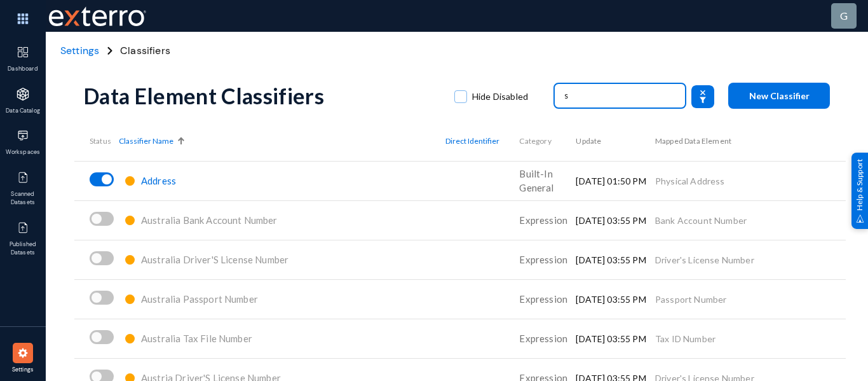 This screenshot has width=868, height=381. I want to click on span: New Classifier, so click(780, 96).